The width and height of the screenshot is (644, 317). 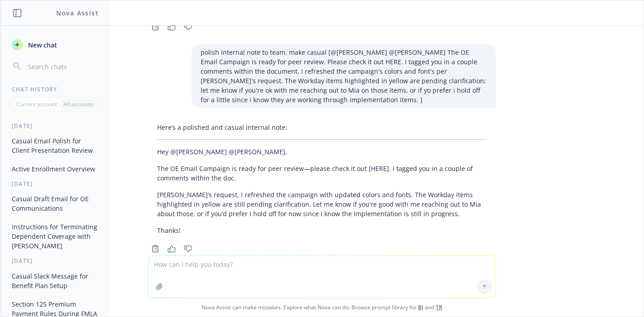 What do you see at coordinates (421, 307) in the screenshot?
I see `a: BI` at bounding box center [421, 307].